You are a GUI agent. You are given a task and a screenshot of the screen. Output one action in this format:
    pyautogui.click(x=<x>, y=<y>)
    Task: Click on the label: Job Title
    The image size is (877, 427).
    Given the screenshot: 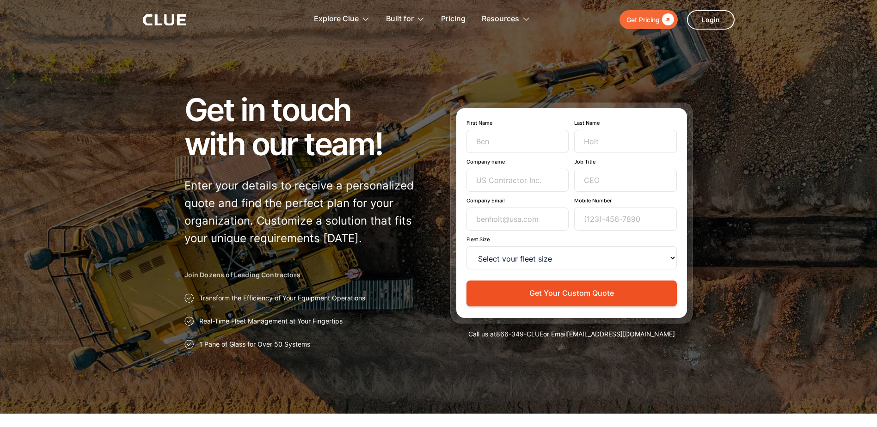 What is the action you would take?
    pyautogui.click(x=626, y=162)
    